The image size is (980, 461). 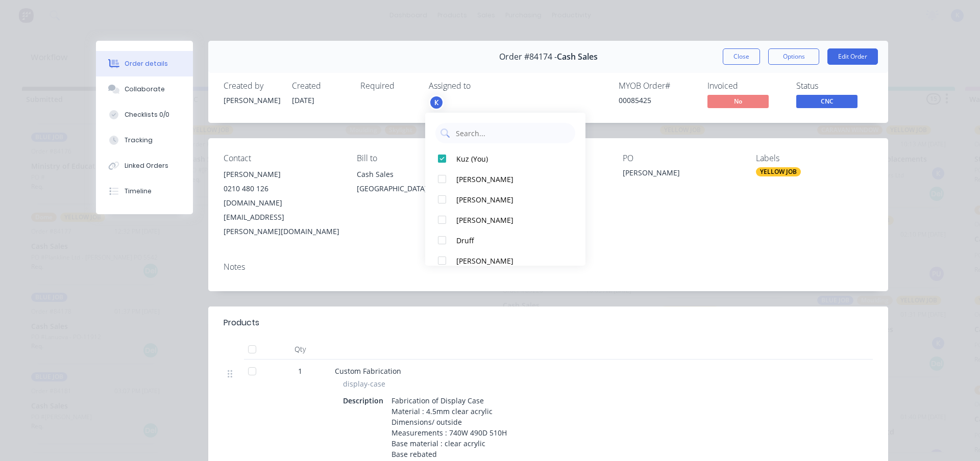 What do you see at coordinates (251, 85) in the screenshot?
I see `div: Created by` at bounding box center [251, 85].